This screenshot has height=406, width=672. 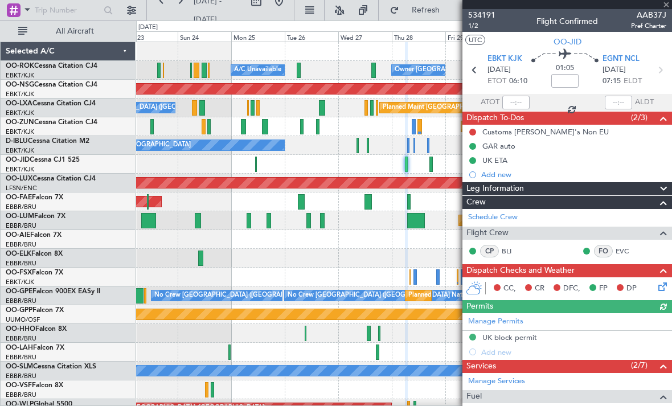 What do you see at coordinates (497, 81) in the screenshot?
I see `span: ETOT` at bounding box center [497, 81].